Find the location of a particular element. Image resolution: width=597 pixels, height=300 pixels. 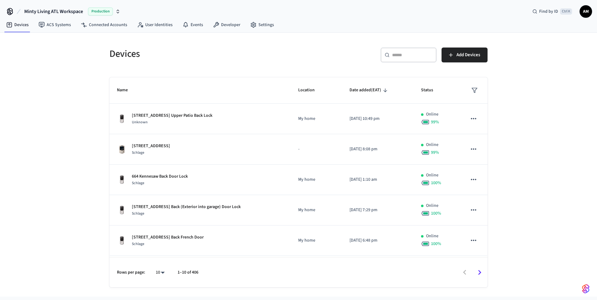

a: Connected Accounts is located at coordinates (104, 25).